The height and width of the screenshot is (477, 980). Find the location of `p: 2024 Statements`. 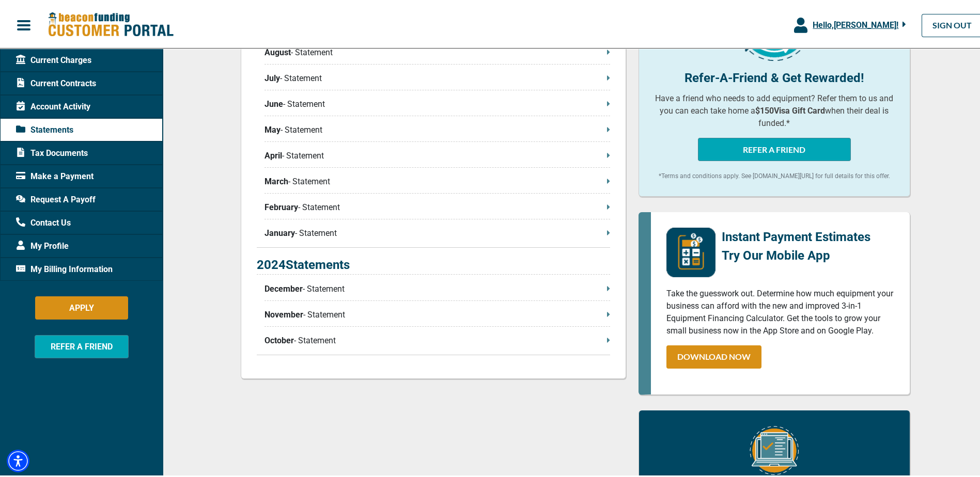

p: 2024 Statements is located at coordinates (433, 263).